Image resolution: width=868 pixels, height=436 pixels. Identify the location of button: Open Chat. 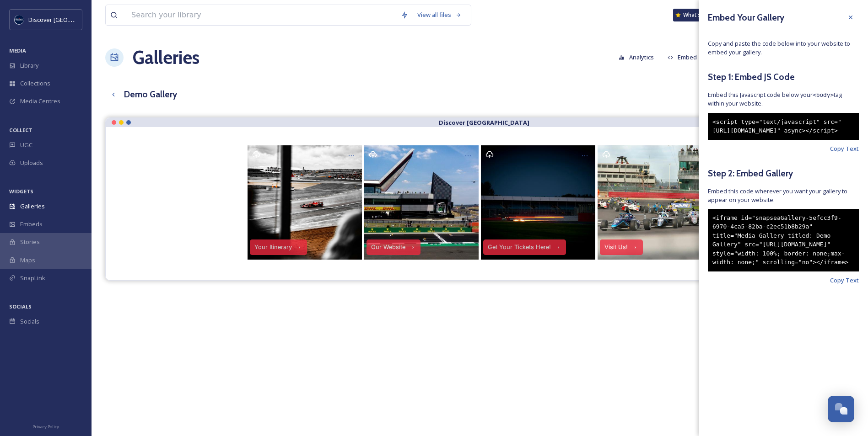
(841, 410).